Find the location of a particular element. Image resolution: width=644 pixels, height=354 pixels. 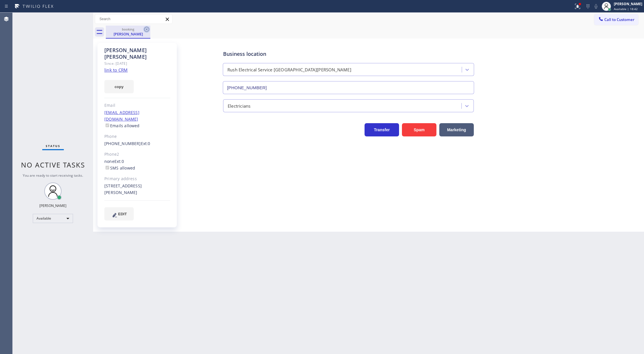

div: none is located at coordinates (137, 165).